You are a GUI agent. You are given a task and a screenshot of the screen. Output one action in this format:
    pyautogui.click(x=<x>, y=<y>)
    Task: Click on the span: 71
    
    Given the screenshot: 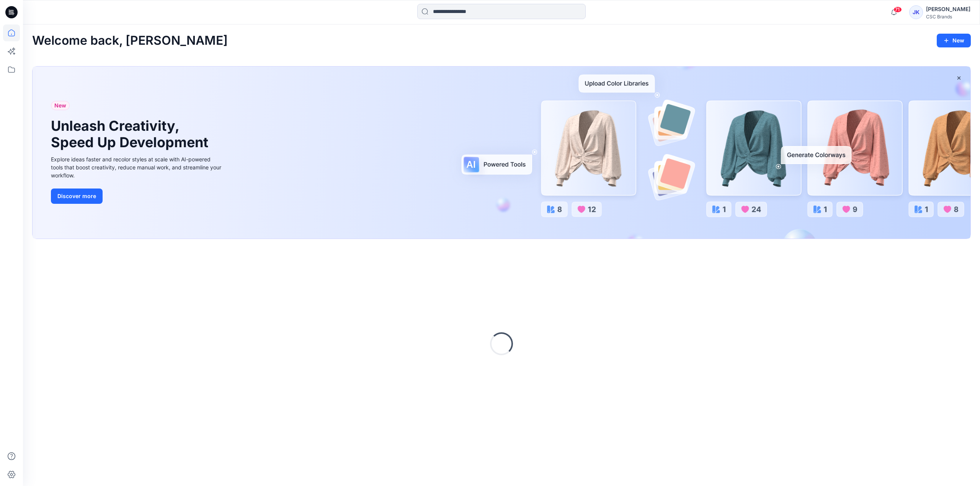 What is the action you would take?
    pyautogui.click(x=898, y=9)
    